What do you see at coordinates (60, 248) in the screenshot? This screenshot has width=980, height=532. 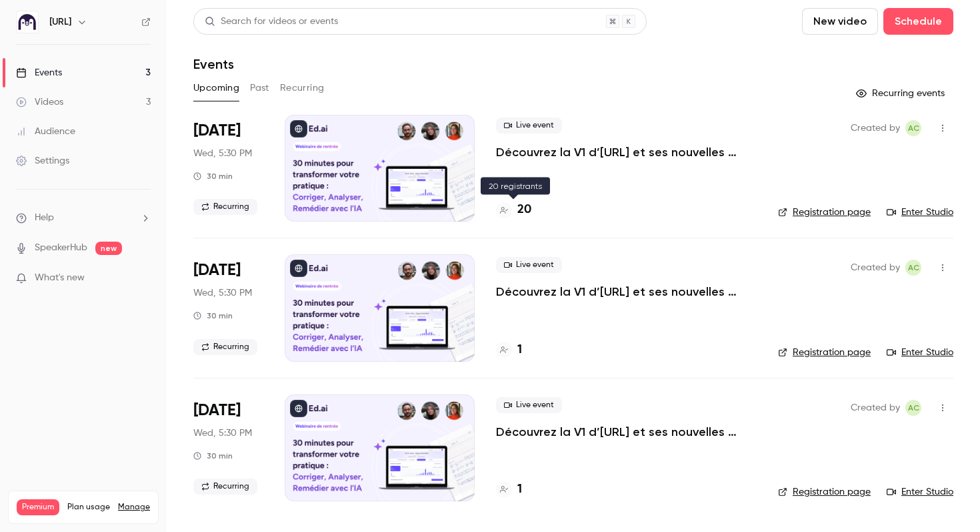 I see `a: SpeakerHub` at bounding box center [60, 248].